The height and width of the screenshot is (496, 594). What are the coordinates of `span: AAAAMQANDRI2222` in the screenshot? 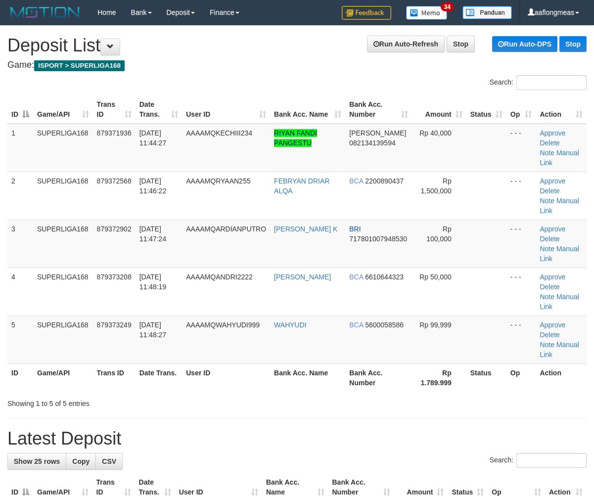 It's located at (219, 277).